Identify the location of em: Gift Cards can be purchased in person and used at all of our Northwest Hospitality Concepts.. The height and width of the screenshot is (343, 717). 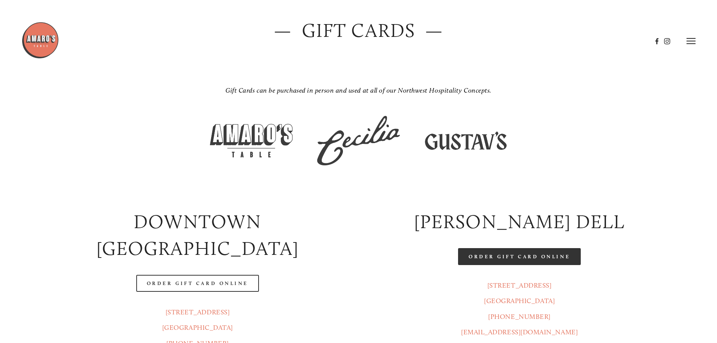
(358, 90).